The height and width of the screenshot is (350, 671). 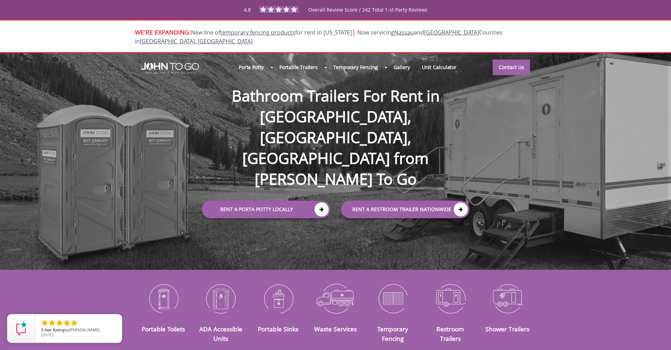 I want to click on a: temporary fencing products, so click(x=258, y=32).